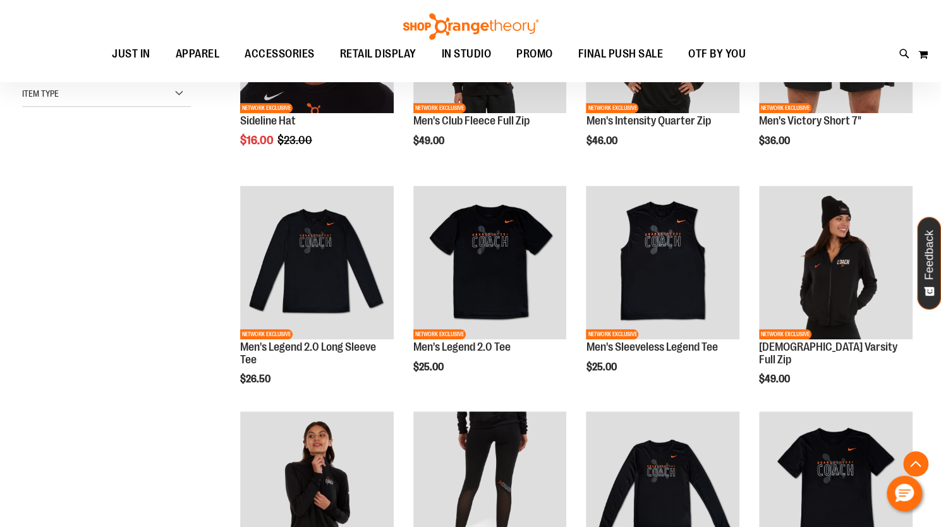 Image resolution: width=941 pixels, height=527 pixels. I want to click on a: JUST IN, so click(131, 54).